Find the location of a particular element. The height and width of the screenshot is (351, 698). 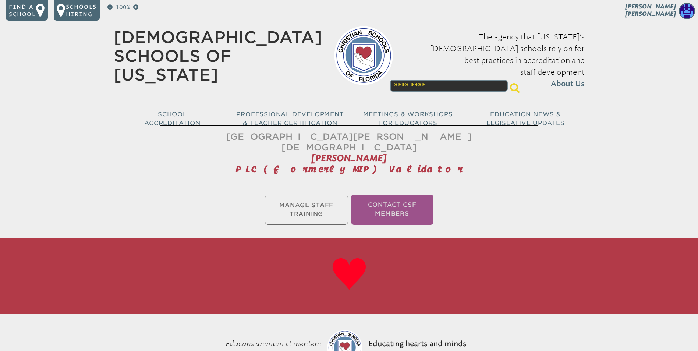

span: Professional Development & Teacher Certification is located at coordinates (290, 118).